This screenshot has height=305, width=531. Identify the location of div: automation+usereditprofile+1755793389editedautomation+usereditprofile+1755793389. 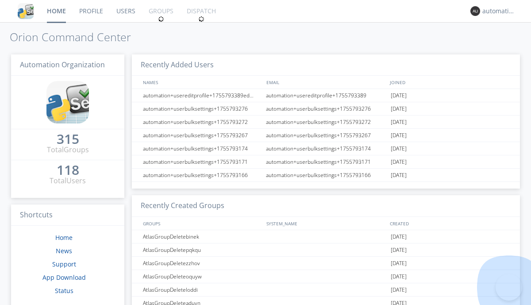
(202, 95).